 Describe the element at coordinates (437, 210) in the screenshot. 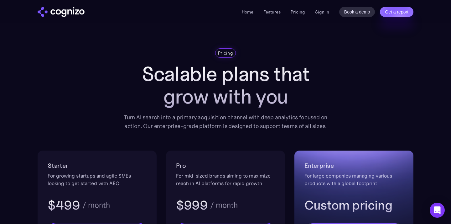

I see `div: Open Intercom Messenger` at that location.